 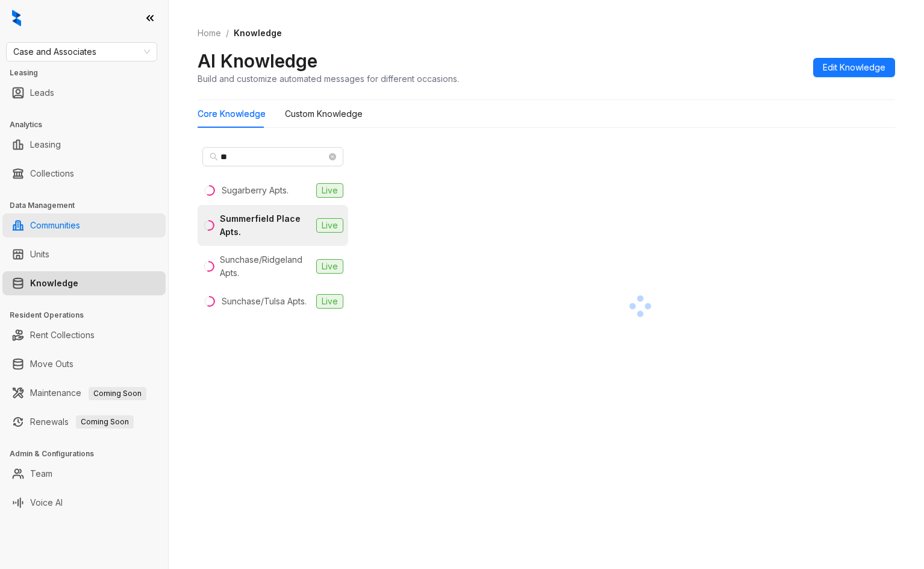 What do you see at coordinates (328, 78) in the screenshot?
I see `div: Build and customize automated messages for different occasions.` at bounding box center [328, 78].